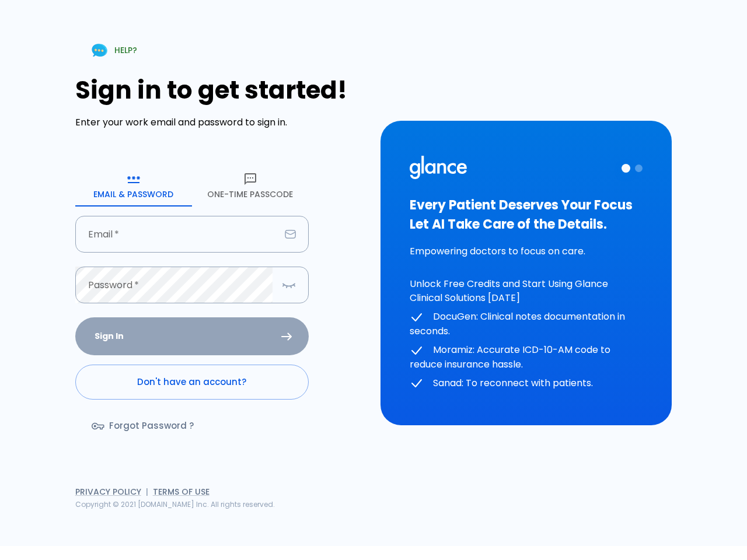  I want to click on p: DocuGen: Clinical notes documentation in seconds., so click(525, 324).